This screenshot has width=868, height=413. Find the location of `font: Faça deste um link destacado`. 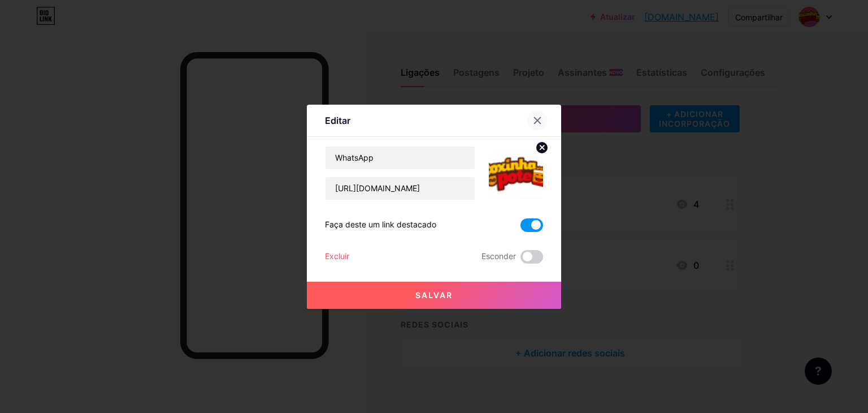

font: Faça deste um link destacado is located at coordinates (381, 224).